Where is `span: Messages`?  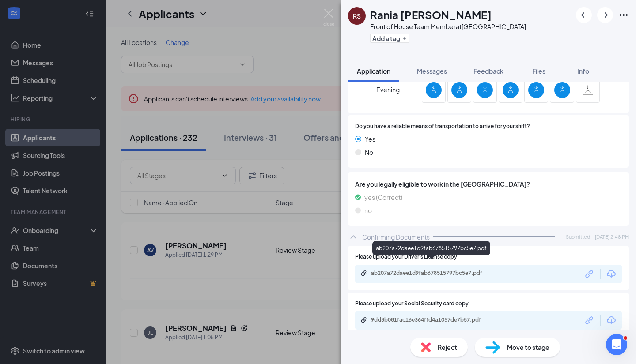 span: Messages is located at coordinates (432, 71).